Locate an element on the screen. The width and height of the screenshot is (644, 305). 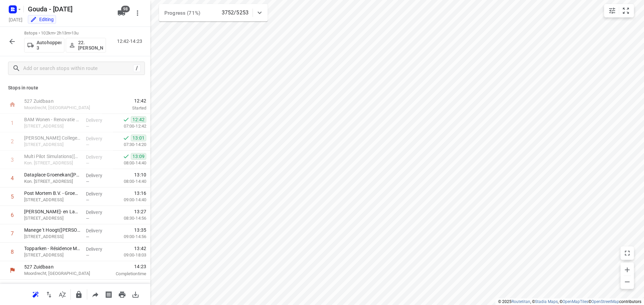
div: 8 is located at coordinates (12, 252).